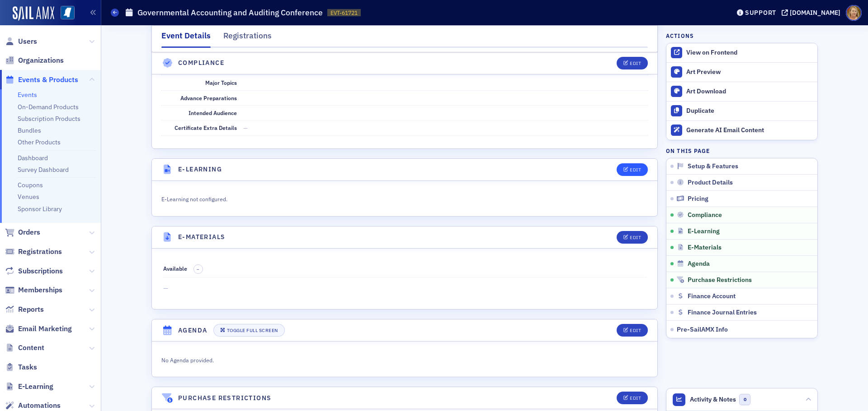 The height and width of the screenshot is (411, 868). Describe the element at coordinates (205, 128) in the screenshot. I see `span: Certificate Extra Details` at that location.